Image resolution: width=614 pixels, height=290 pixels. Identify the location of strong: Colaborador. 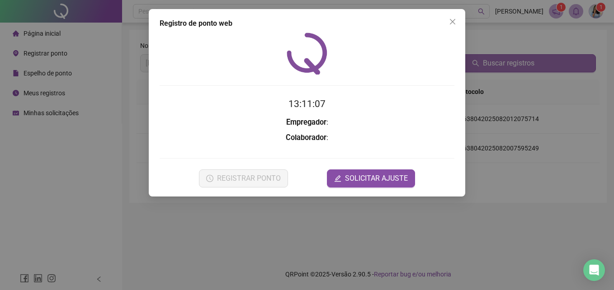
(306, 137).